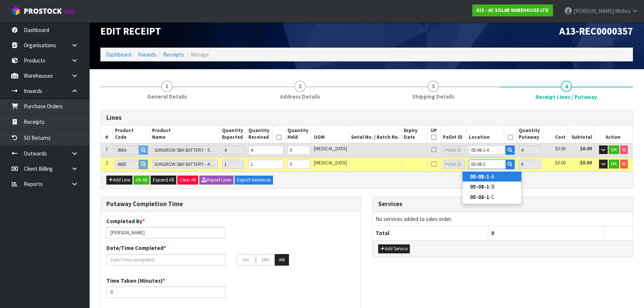 The width and height of the screenshot is (644, 308). What do you see at coordinates (454, 135) in the screenshot?
I see `th: Pallet ID` at bounding box center [454, 135].